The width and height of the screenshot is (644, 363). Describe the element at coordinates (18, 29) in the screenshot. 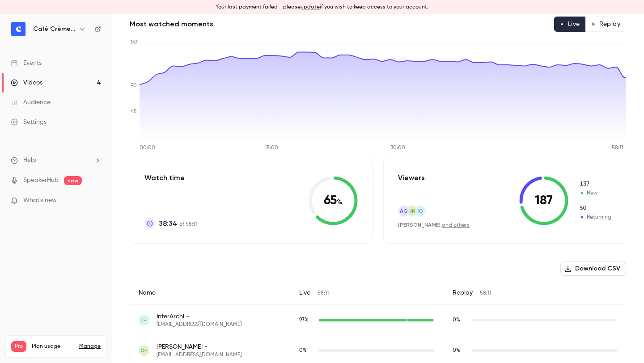

I see `img: Café Crème Club` at that location.